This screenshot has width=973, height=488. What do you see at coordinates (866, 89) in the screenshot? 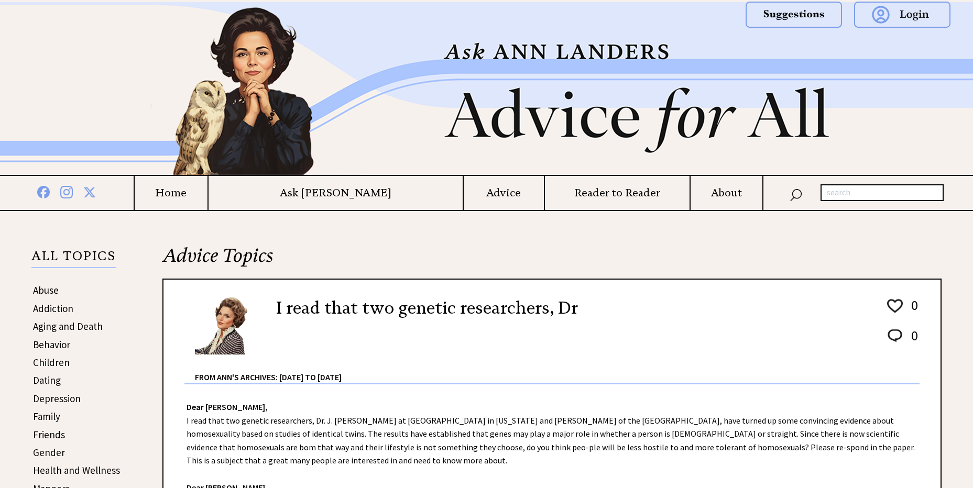
I see `img: right_new2.png` at bounding box center [866, 89].